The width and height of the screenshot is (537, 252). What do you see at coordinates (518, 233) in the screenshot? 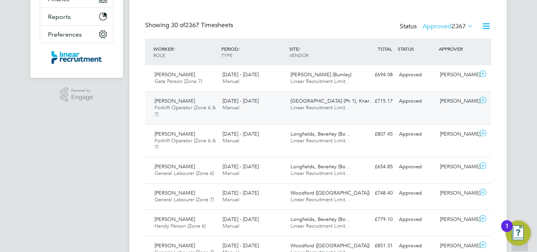
I see `button: Open Resource Center, 1 new notification` at bounding box center [518, 233].